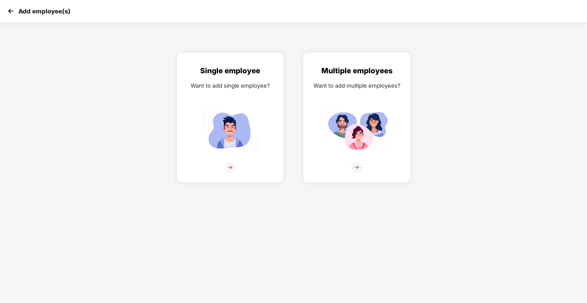  I want to click on img: svg+xml;base64,PHN2ZyB4bWxucz0iaHR0cDovL3d3dy53My5vcmcvMjAwMC9zdmciIHdpZHRoPSIzMCIgaGVpZ2h0PSIzMC..., so click(11, 11).